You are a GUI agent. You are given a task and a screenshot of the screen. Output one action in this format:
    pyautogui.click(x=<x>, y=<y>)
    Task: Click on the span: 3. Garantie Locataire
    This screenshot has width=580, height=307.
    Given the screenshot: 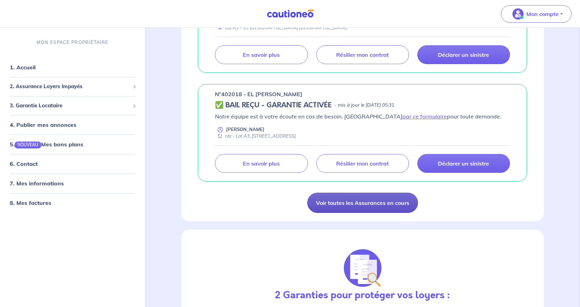 What is the action you would take?
    pyautogui.click(x=70, y=106)
    